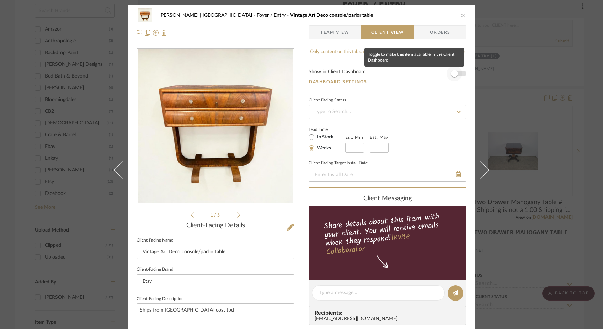  Describe the element at coordinates (335, 32) in the screenshot. I see `span: Team View` at that location.